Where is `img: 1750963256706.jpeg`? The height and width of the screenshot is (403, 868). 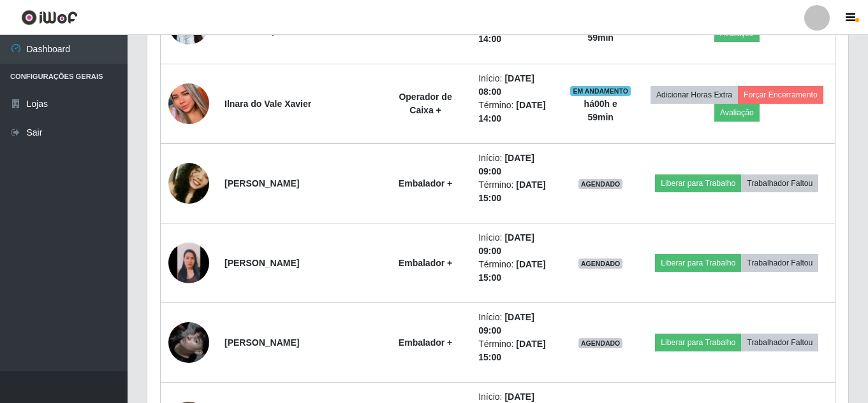
img: 1750963256706.jpeg is located at coordinates (188, 343).